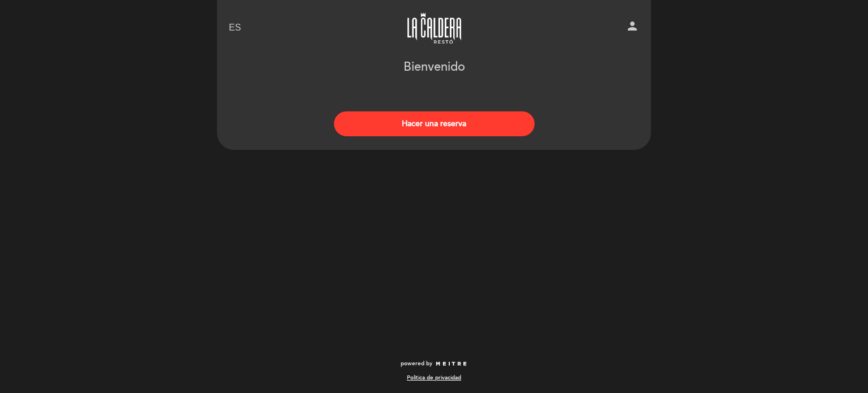 This screenshot has width=868, height=393. I want to click on button: Hacer una reserva, so click(434, 123).